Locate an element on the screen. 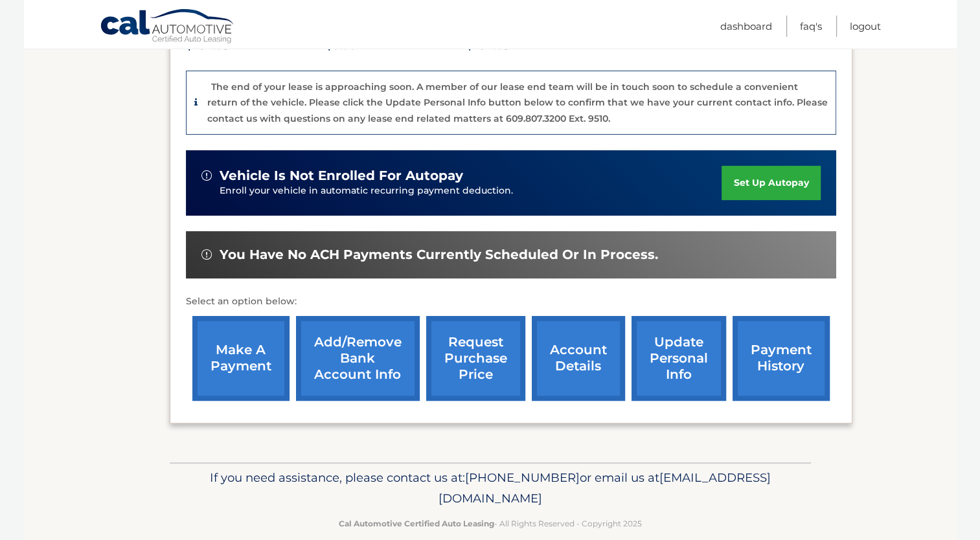 Image resolution: width=980 pixels, height=540 pixels. a: Cal Automotive is located at coordinates (168, 27).